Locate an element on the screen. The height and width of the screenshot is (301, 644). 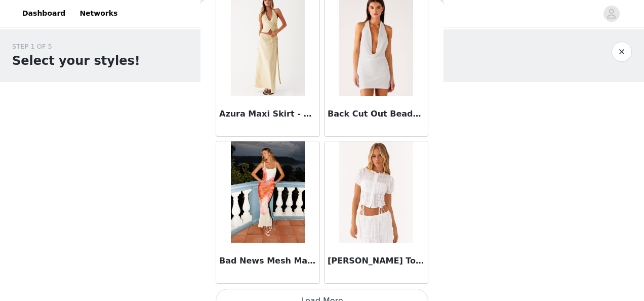
div: avatar is located at coordinates (611, 14).